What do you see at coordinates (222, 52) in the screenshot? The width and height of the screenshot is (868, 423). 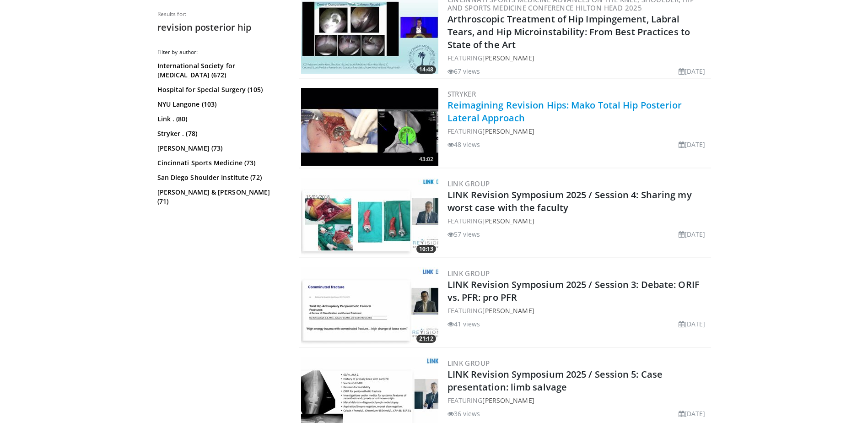 I see `h3: Filter by author:` at bounding box center [222, 52].